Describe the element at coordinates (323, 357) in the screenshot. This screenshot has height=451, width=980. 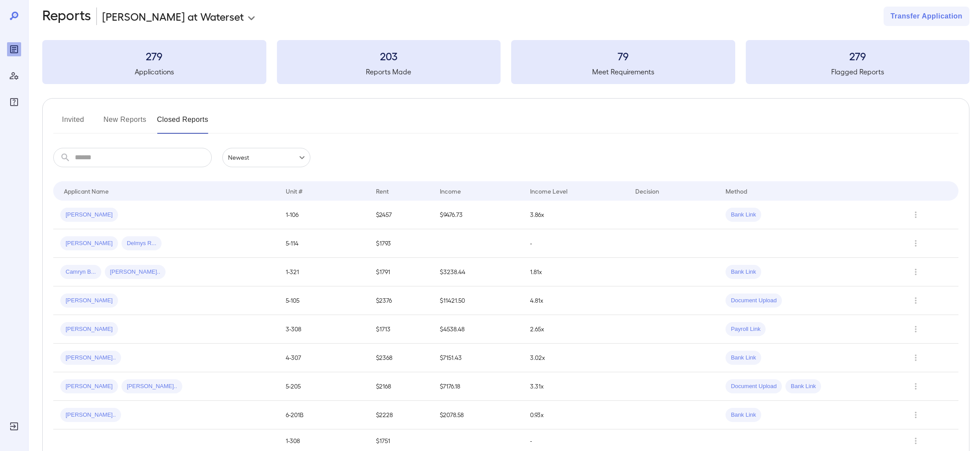
I see `td: 4-307` at that location.